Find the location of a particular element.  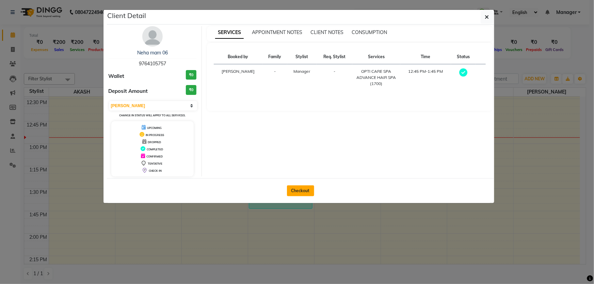

span: CONSUMPTION is located at coordinates (370, 32).